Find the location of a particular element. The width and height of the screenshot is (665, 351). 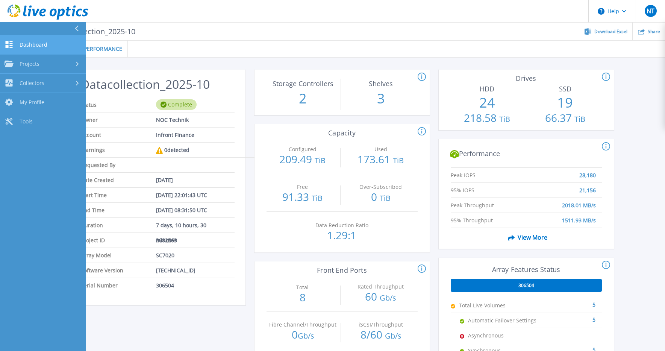

span: 1511.93 MB/s is located at coordinates (579, 216).